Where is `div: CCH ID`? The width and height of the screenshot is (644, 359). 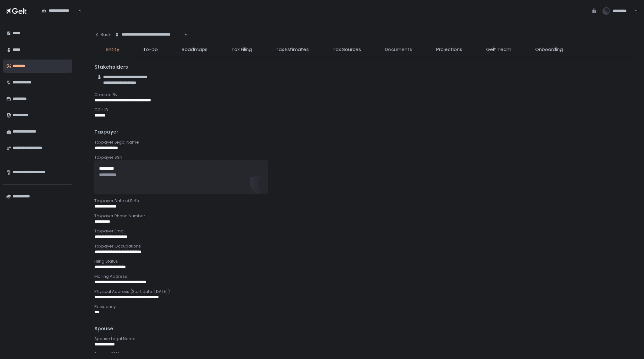
div: CCH ID is located at coordinates (365, 110).